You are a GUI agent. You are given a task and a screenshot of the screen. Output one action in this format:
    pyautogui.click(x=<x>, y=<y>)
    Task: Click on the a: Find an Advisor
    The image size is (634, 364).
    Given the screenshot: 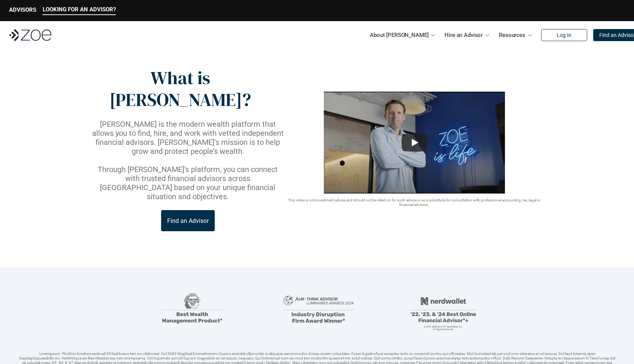 What is the action you would take?
    pyautogui.click(x=188, y=221)
    